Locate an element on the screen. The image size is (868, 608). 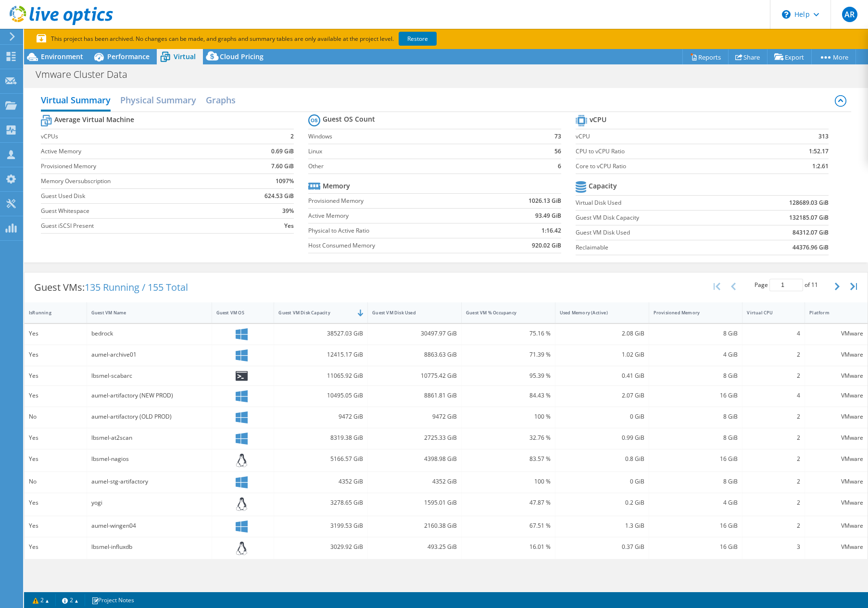
div: 0 GiB is located at coordinates (602, 481).